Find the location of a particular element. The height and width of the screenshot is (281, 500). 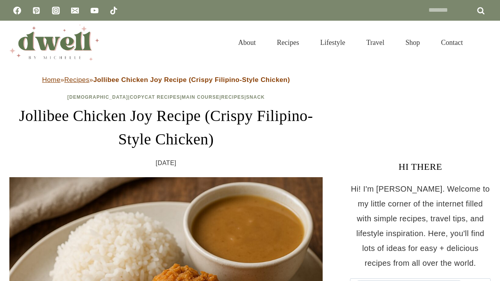

strong: Jollibee Chicken Joy Recipe (Crispy Filipino-Style Chicken) is located at coordinates (192, 80).